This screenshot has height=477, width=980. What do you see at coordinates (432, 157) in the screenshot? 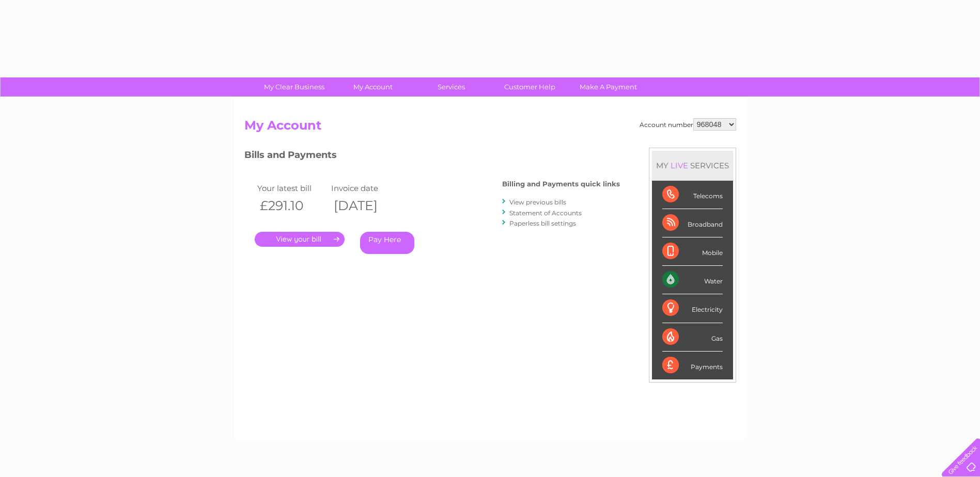
I see `h3: Bills and Payments` at bounding box center [432, 157].